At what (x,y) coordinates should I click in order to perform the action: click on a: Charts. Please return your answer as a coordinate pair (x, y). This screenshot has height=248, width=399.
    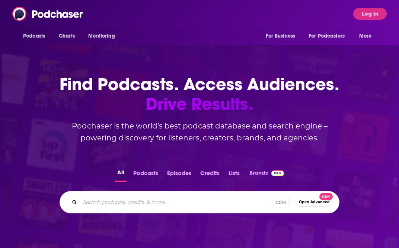
    Looking at the image, I should click on (67, 36).